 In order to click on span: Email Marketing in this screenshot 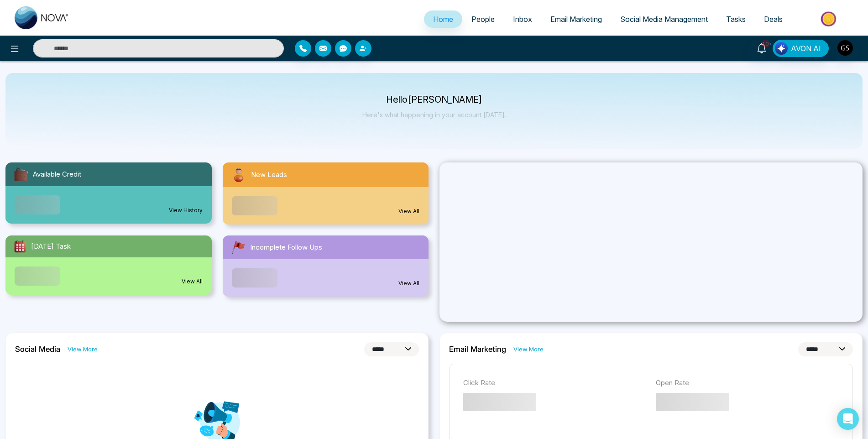, I will do `click(576, 19)`.